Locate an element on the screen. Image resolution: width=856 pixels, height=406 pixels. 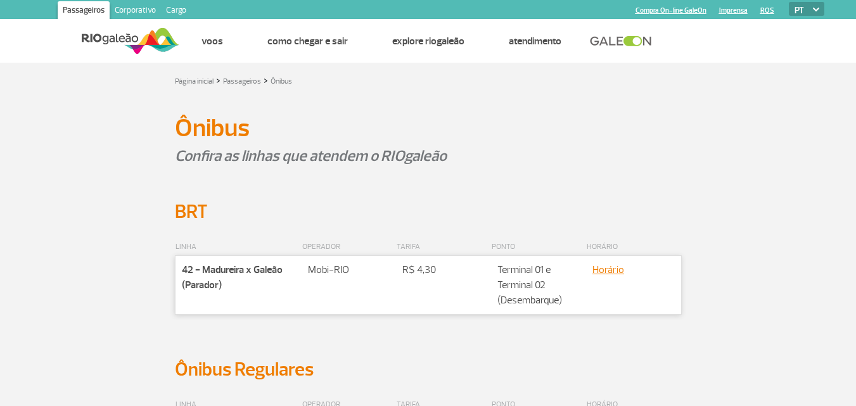
p: LINHA is located at coordinates (238, 247).